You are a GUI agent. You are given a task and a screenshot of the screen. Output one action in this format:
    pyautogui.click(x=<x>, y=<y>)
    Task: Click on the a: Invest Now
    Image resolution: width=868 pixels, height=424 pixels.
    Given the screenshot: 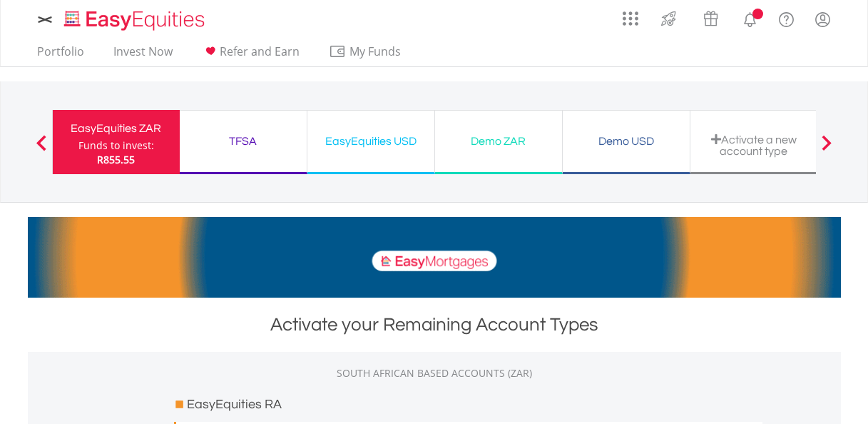 What is the action you would take?
    pyautogui.click(x=142, y=55)
    